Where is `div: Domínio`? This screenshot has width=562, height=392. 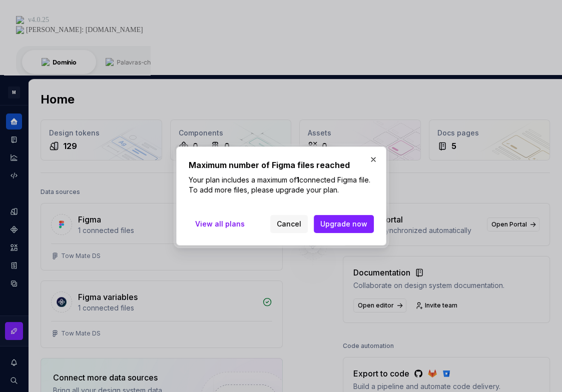
div: Domínio is located at coordinates (65, 62).